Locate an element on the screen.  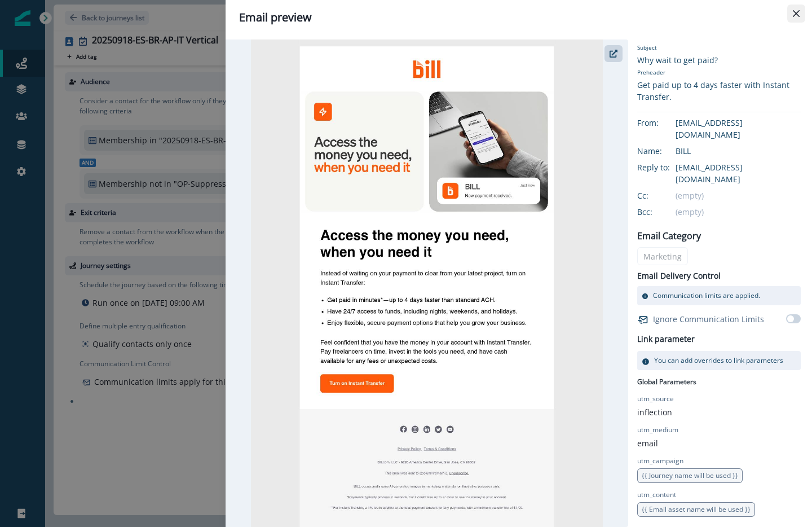
button: Close is located at coordinates (796, 14).